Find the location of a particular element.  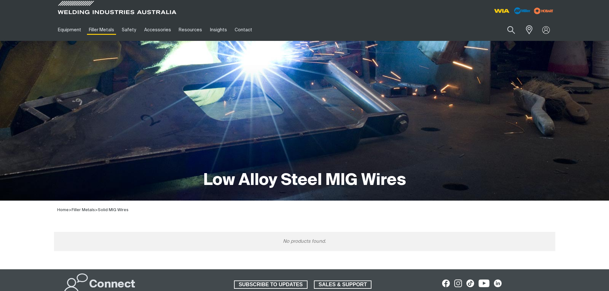

a: Insights is located at coordinates (218, 30).